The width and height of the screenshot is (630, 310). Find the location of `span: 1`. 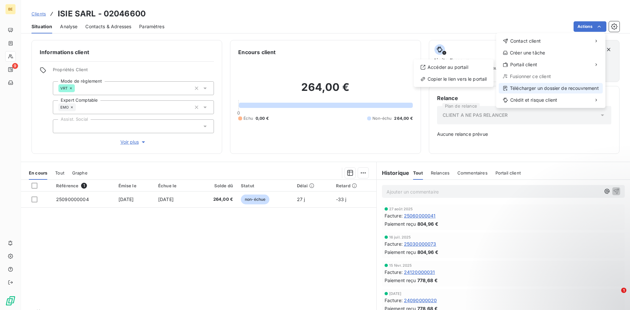

span: 1 is located at coordinates (624, 290).